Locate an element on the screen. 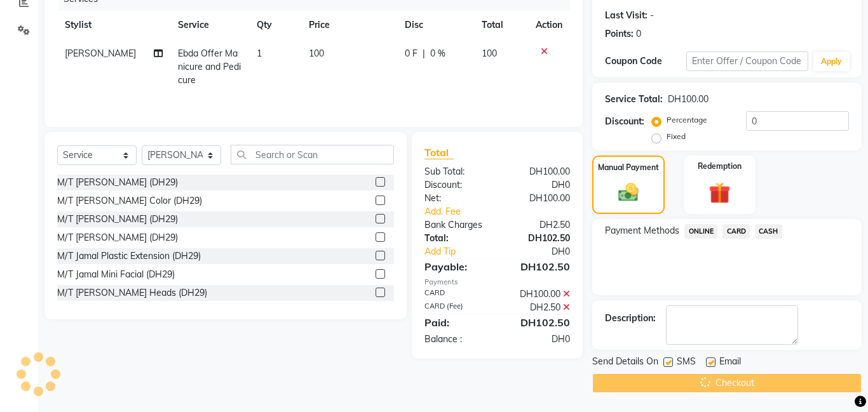 This screenshot has height=412, width=868. span: ONLINE is located at coordinates (700, 231).